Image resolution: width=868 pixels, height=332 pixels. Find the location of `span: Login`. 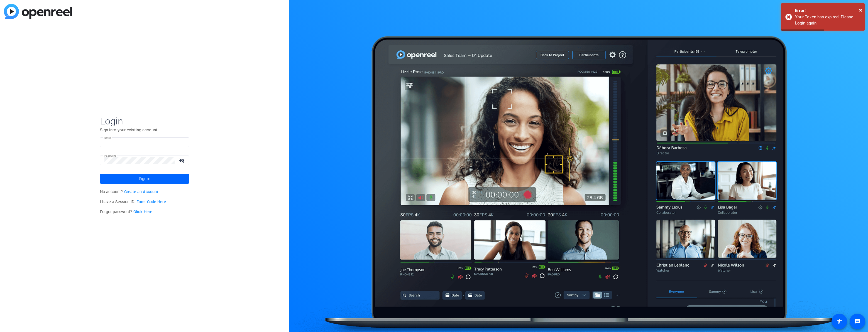

span: Login is located at coordinates (145, 121).